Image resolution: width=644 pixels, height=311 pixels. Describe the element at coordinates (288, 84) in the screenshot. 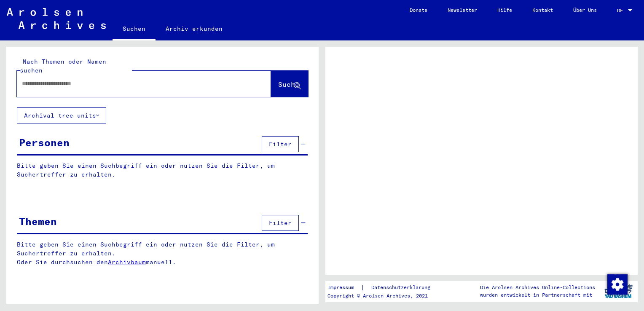

I see `span: Suche` at that location.